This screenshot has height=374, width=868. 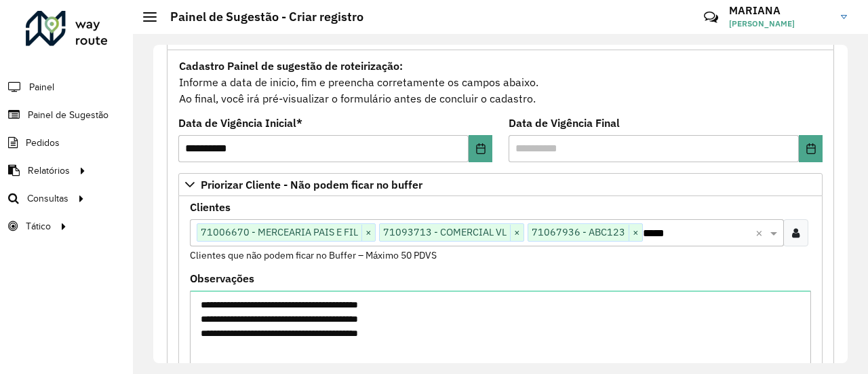 What do you see at coordinates (210, 207) in the screenshot?
I see `label: Clientes` at bounding box center [210, 207].